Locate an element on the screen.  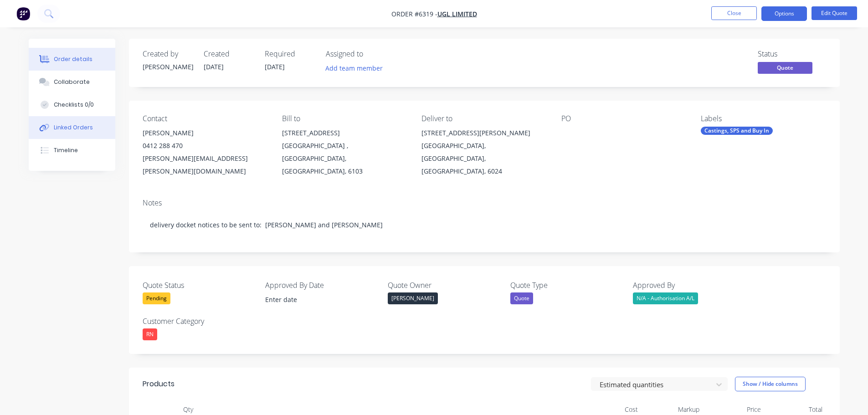
button: Close is located at coordinates (734, 13).